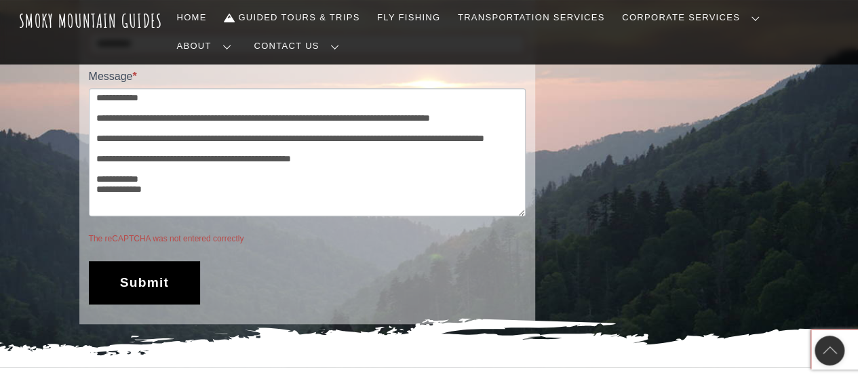 This screenshot has width=858, height=379. I want to click on span: Smoky Mountain Guides, so click(91, 20).